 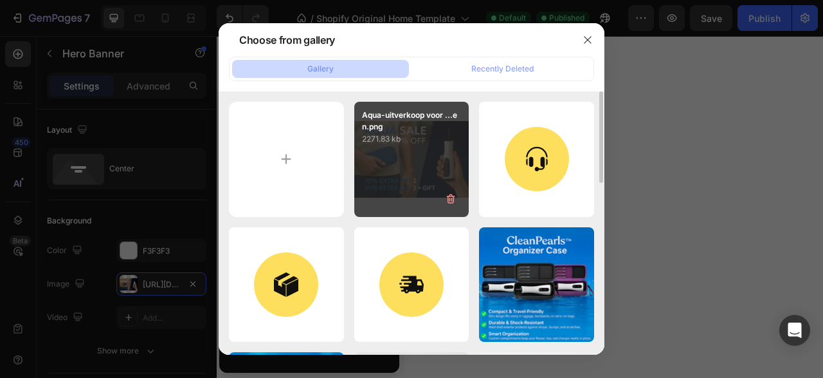 I want to click on div: Choose from gallery, so click(x=287, y=40).